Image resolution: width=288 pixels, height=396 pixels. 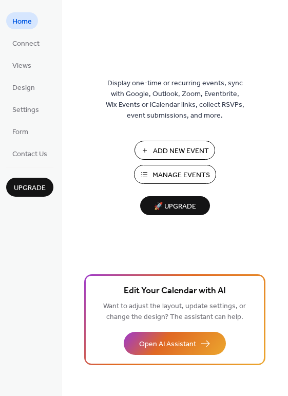 What do you see at coordinates (175, 100) in the screenshot?
I see `span: Display one-time or recurring events, sync with Google, Outlook, Zoom, Eventbrite, Wix Events or ...` at bounding box center [175, 100].